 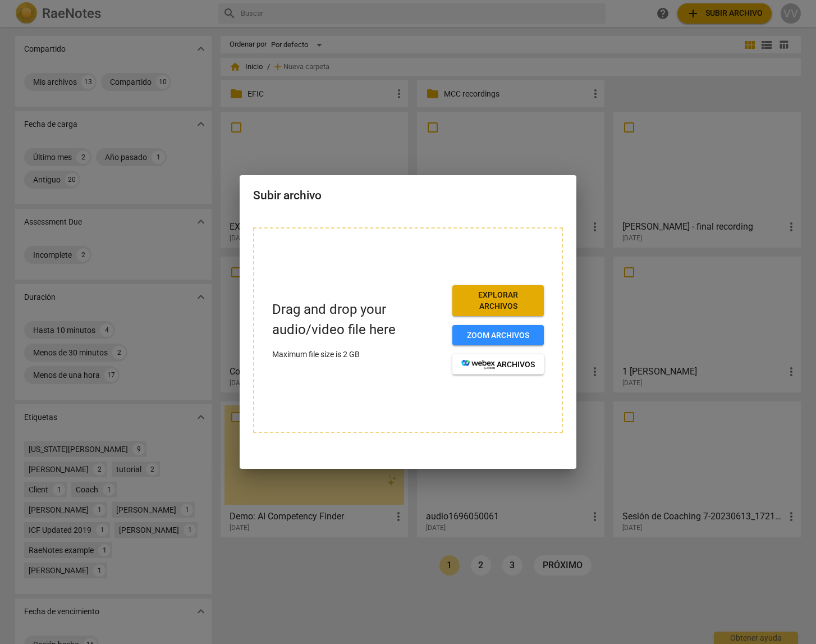 What do you see at coordinates (408, 195) in the screenshot?
I see `h2: Subir archivo` at bounding box center [408, 195].